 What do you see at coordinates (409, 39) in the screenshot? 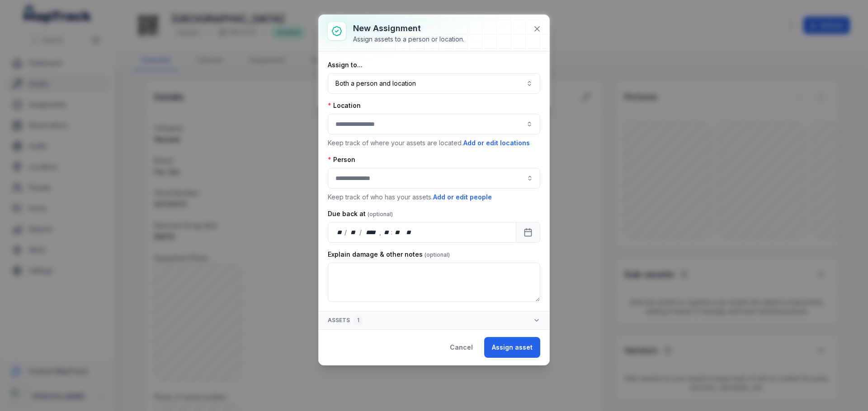
I see `div: Assign assets to a person or location.` at bounding box center [409, 39].